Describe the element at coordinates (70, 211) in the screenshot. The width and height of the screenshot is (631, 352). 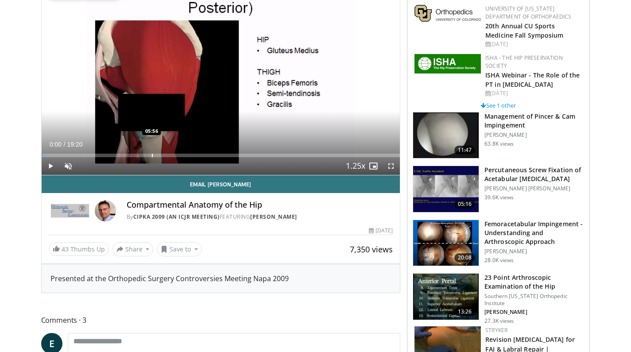
I see `img: CIPKA 2009 (an ICJR Meeting)` at that location.